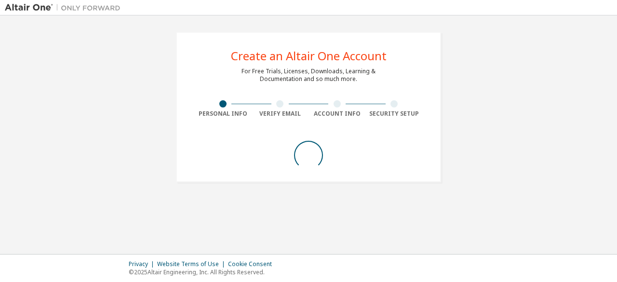 The height and width of the screenshot is (282, 617). What do you see at coordinates (223, 114) in the screenshot?
I see `div: Personal Info` at bounding box center [223, 114].